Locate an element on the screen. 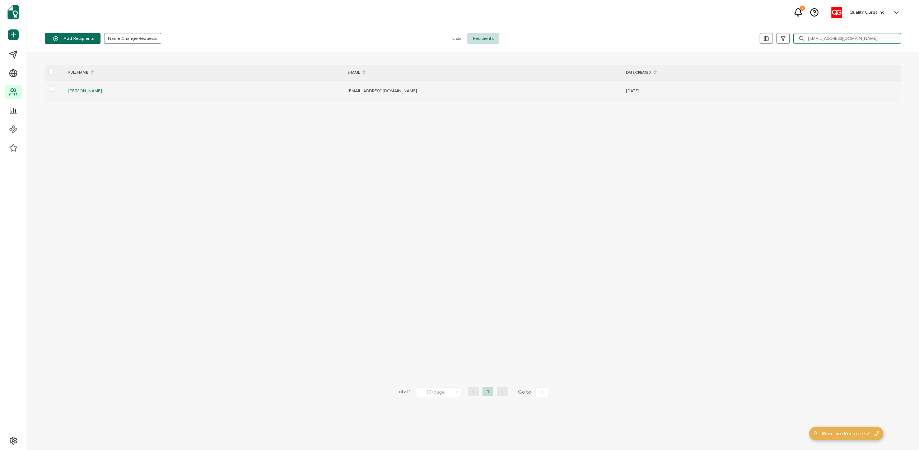 This screenshot has height=450, width=919. div: FULL NAME is located at coordinates (204, 73).